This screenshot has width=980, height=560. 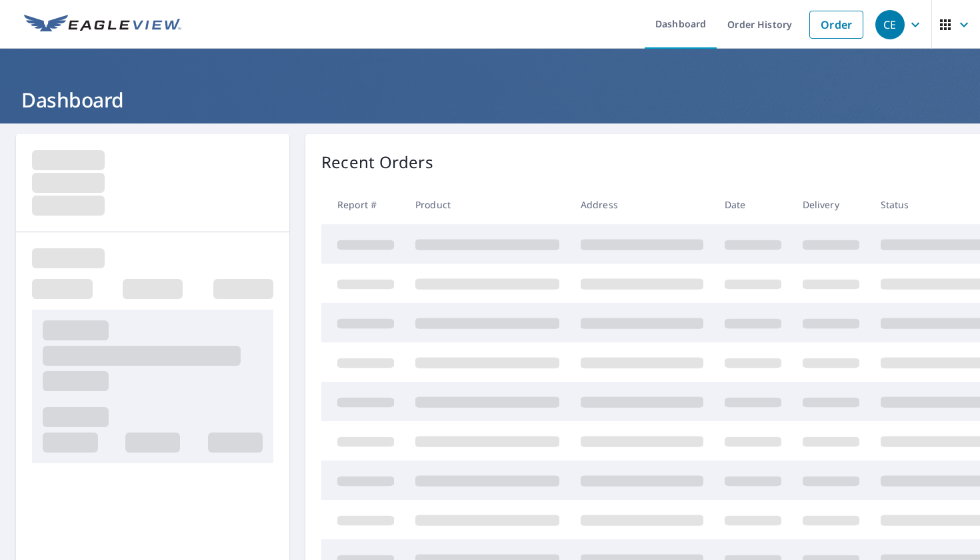 What do you see at coordinates (488, 204) in the screenshot?
I see `th: Product` at bounding box center [488, 204].